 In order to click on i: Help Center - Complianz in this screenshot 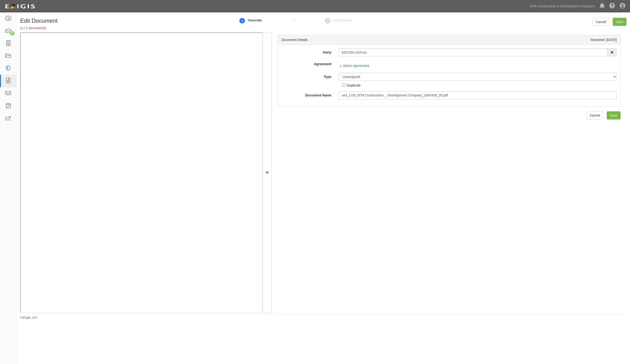, I will do `click(612, 6)`.